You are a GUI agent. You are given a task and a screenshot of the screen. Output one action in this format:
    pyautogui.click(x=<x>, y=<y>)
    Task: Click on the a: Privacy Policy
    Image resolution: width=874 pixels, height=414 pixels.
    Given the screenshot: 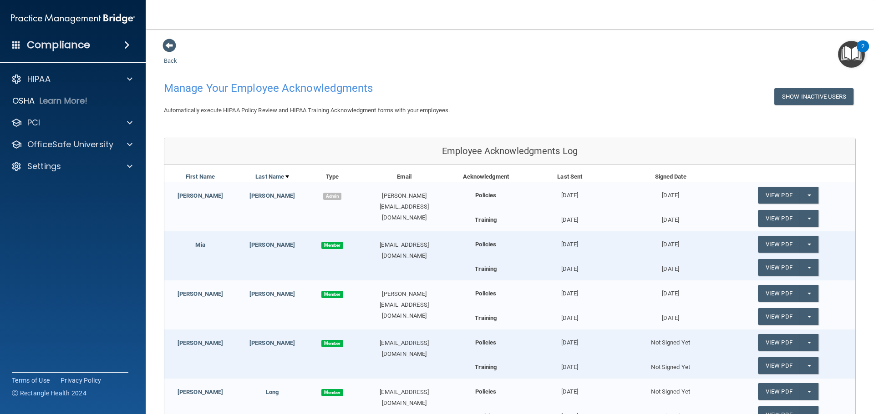 What is the action you would take?
    pyautogui.click(x=81, y=381)
    